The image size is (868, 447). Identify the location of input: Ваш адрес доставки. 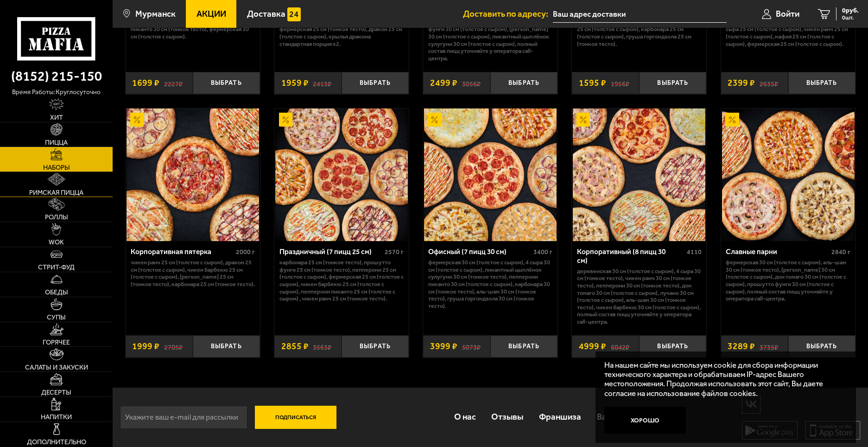
(640, 14).